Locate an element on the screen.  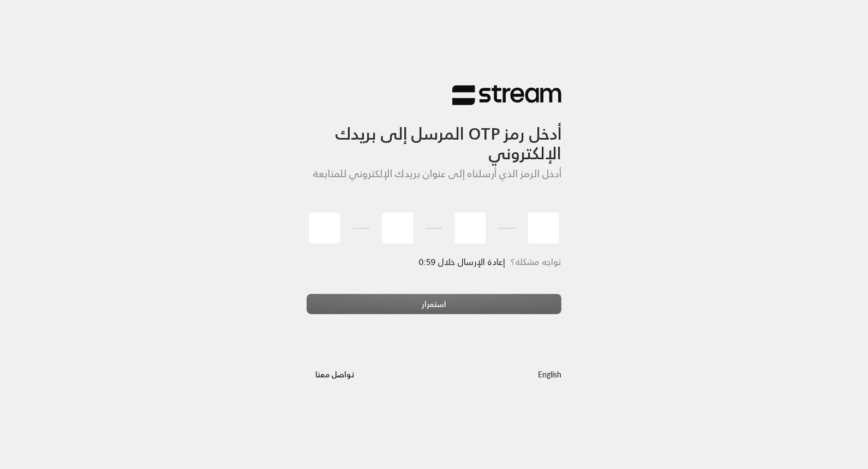
a: تواصل معنا is located at coordinates (335, 374).